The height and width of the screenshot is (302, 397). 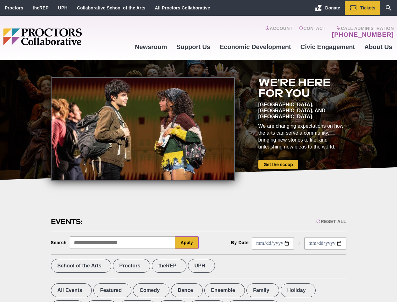 I want to click on a: Civic Engagement, so click(x=328, y=47).